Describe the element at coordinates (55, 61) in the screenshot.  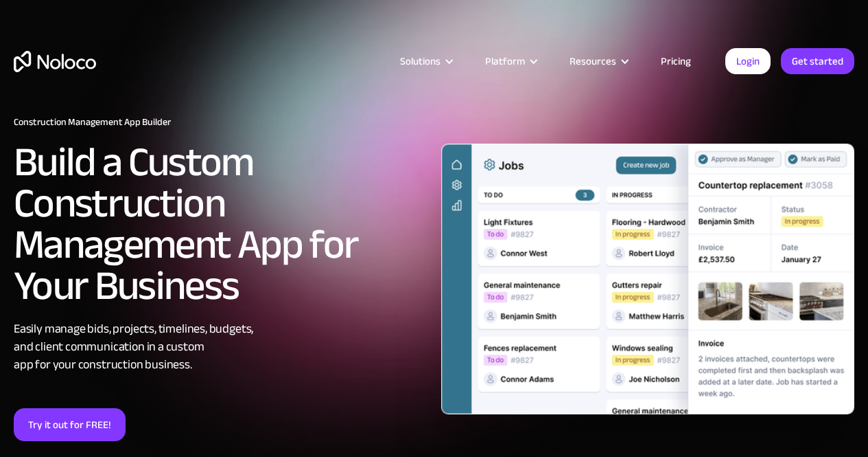
I see `a: home` at that location.